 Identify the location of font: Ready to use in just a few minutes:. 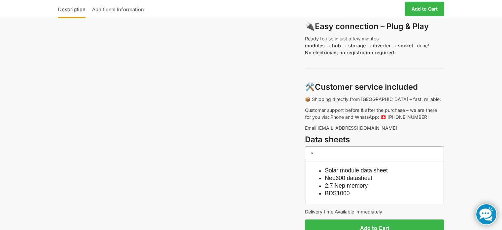
(342, 38).